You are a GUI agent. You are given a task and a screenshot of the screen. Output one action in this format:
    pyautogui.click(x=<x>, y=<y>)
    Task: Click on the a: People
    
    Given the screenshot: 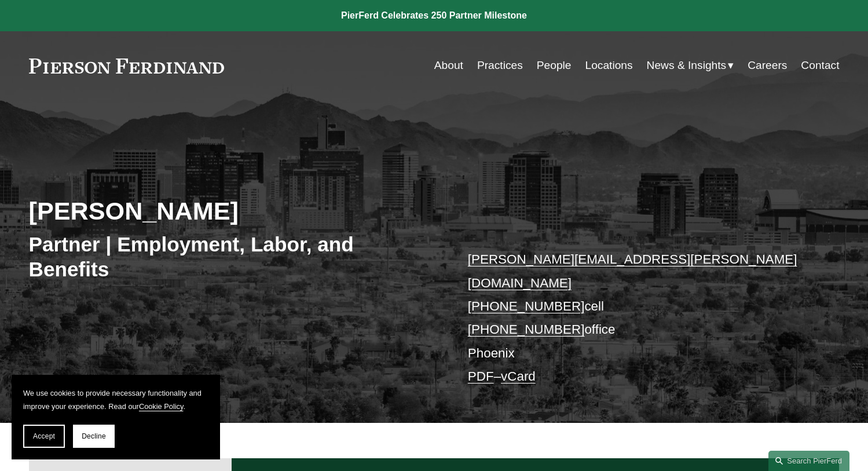 What is the action you would take?
    pyautogui.click(x=554, y=65)
    